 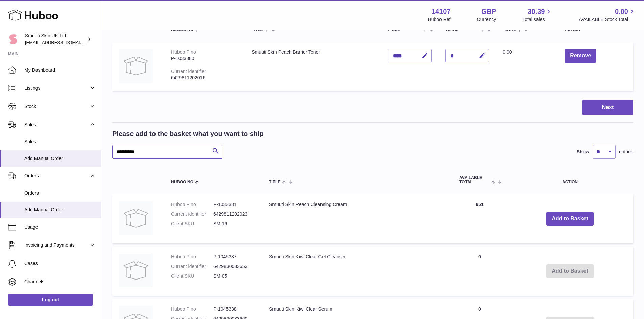 What do you see at coordinates (56, 88) in the screenshot?
I see `span: Listings` at bounding box center [56, 88].